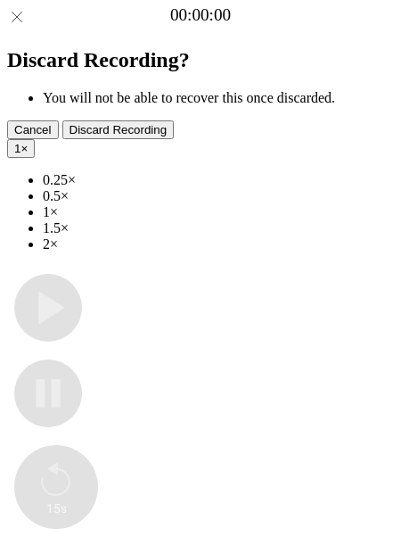  What do you see at coordinates (201, 15) in the screenshot?
I see `a: 00:00:00` at bounding box center [201, 15].